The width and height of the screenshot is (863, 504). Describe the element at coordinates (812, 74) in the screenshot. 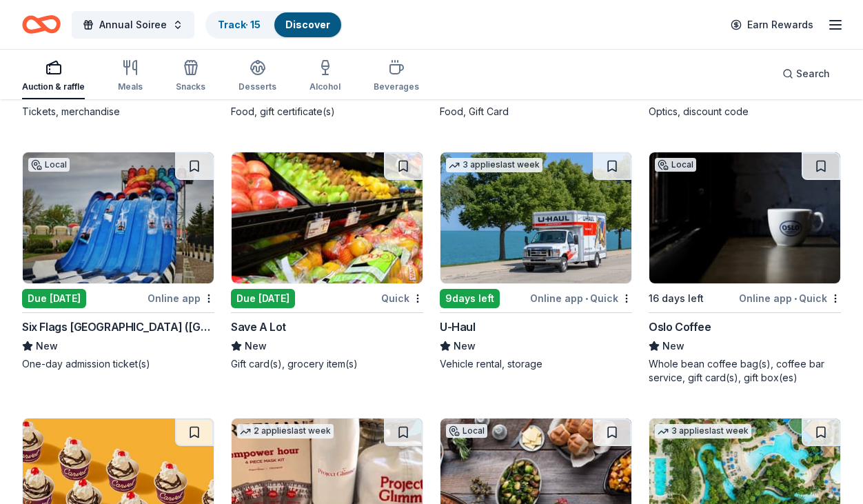

I see `span: Search` at that location.